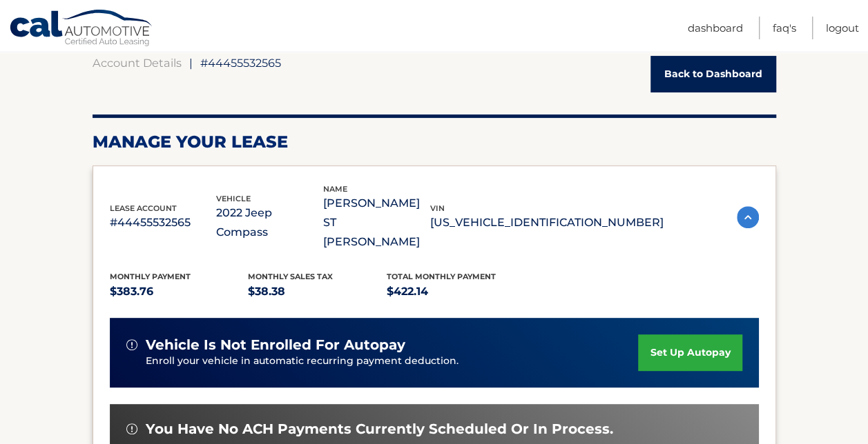  I want to click on h2: Manage Your Lease, so click(434, 142).